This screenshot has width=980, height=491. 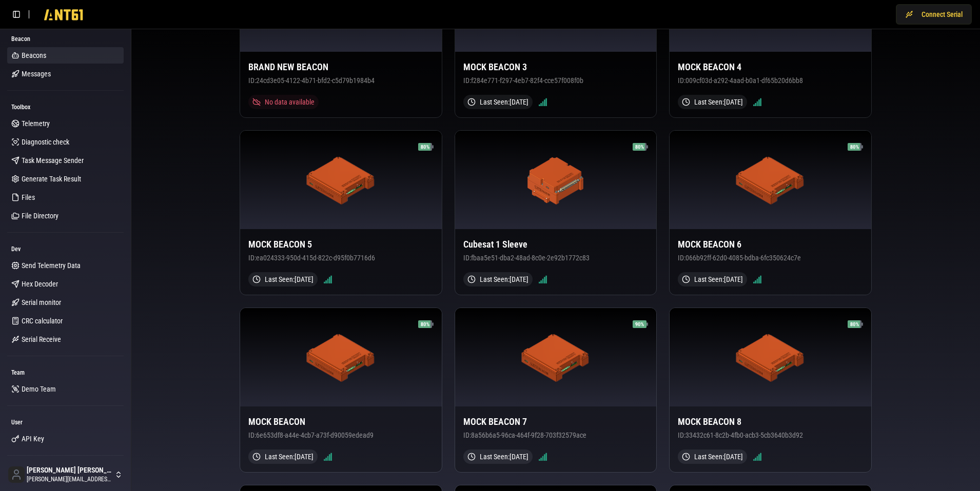 I want to click on span: 009cf03d-a292-4aad-b0a1-df65b20d6bb8, so click(x=744, y=81).